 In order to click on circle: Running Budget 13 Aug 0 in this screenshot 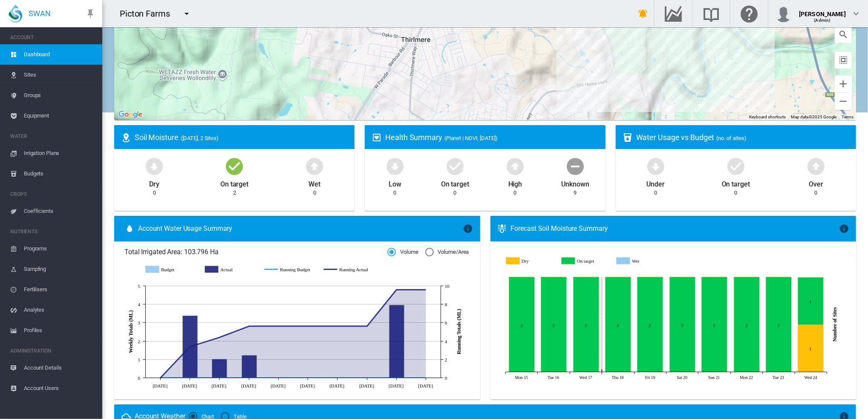, I will do `click(278, 378)`.